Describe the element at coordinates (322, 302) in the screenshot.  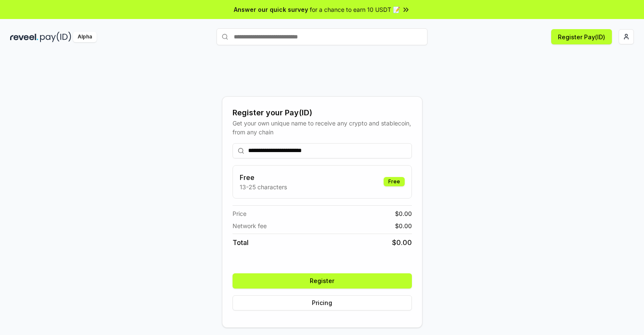
I see `button: Pricing` at that location.